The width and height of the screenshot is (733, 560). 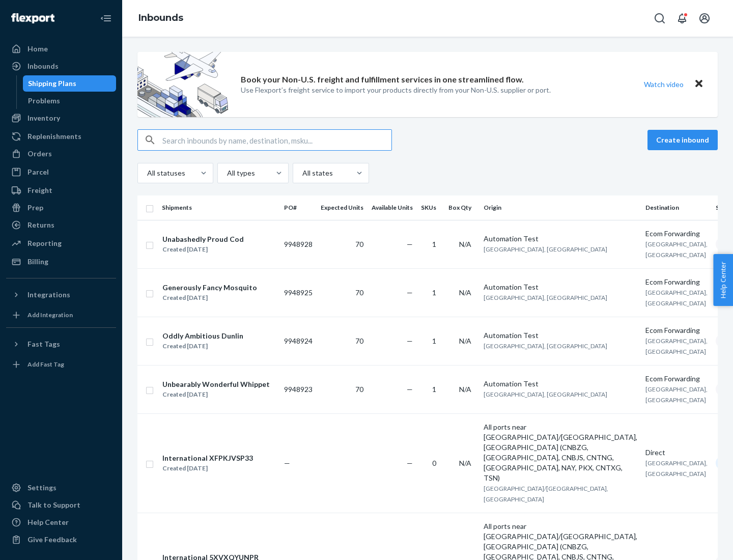 What do you see at coordinates (298, 389) in the screenshot?
I see `td: 9948923` at bounding box center [298, 389].